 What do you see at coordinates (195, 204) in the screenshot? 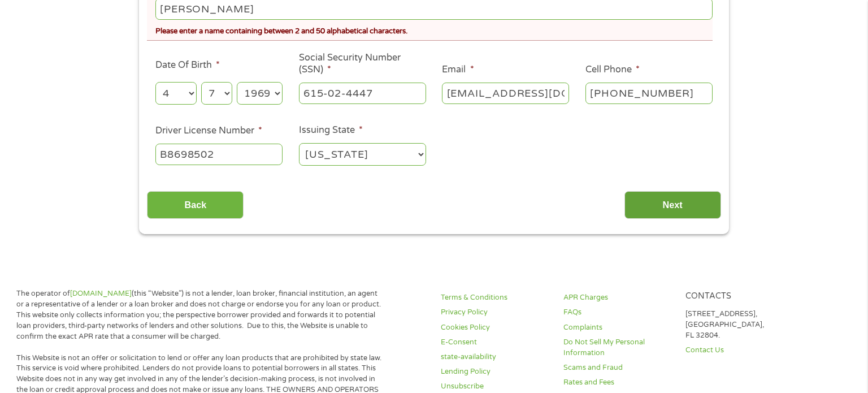
I see `input: Back` at bounding box center [195, 204].